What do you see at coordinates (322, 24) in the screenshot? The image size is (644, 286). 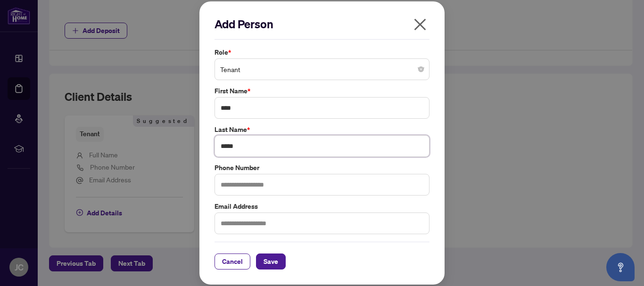 I see `h2: Add Person` at bounding box center [322, 24].